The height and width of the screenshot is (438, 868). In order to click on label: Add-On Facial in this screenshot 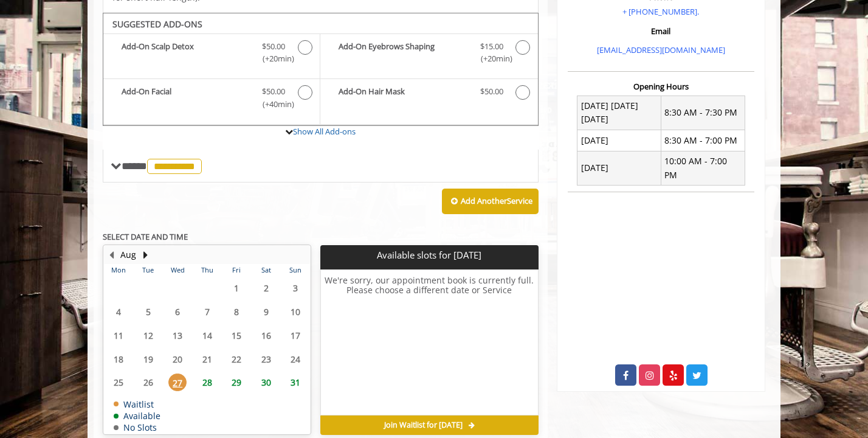, I will do `click(212, 99)`.